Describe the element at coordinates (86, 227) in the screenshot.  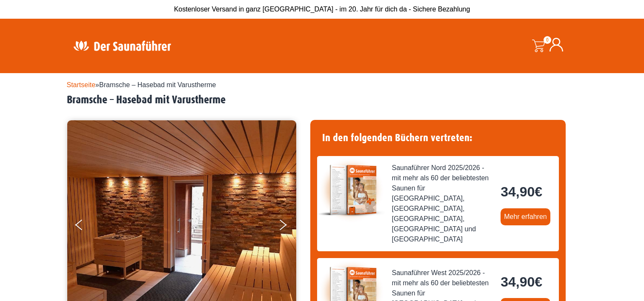
I see `button: Previous` at that location.